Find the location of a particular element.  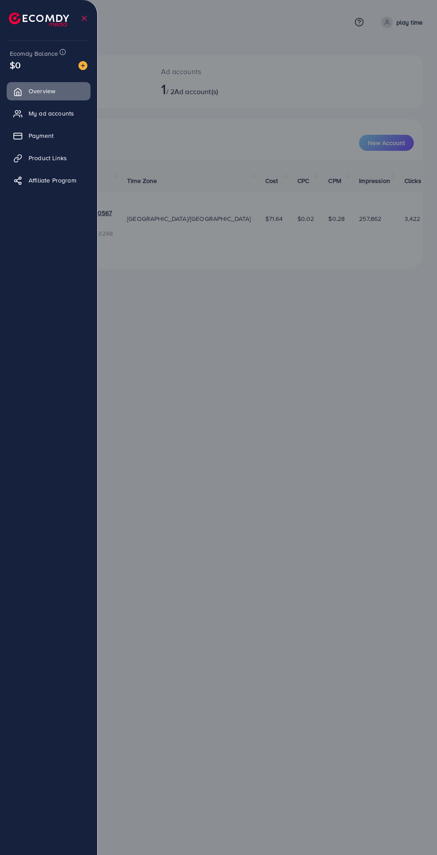

span: Product Links is located at coordinates (48, 158).